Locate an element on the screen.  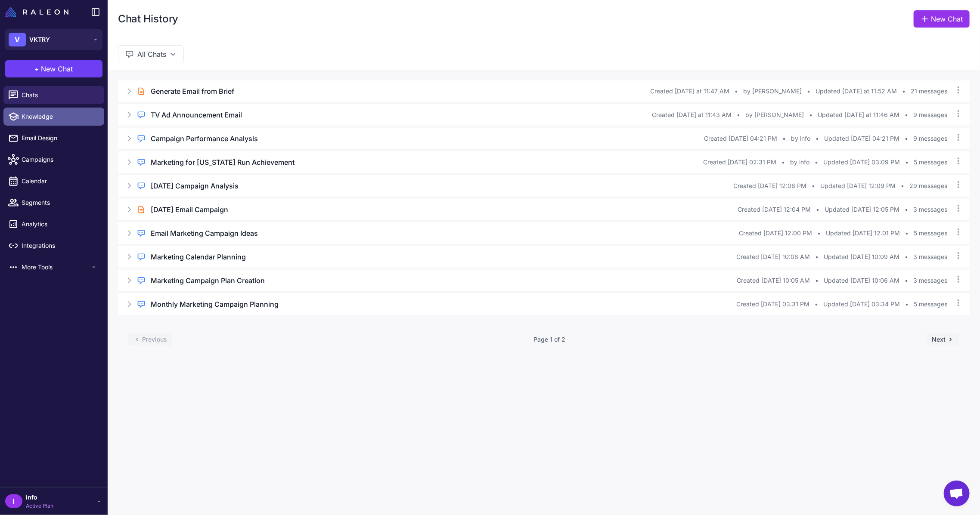
span: Analytics is located at coordinates (59, 224).